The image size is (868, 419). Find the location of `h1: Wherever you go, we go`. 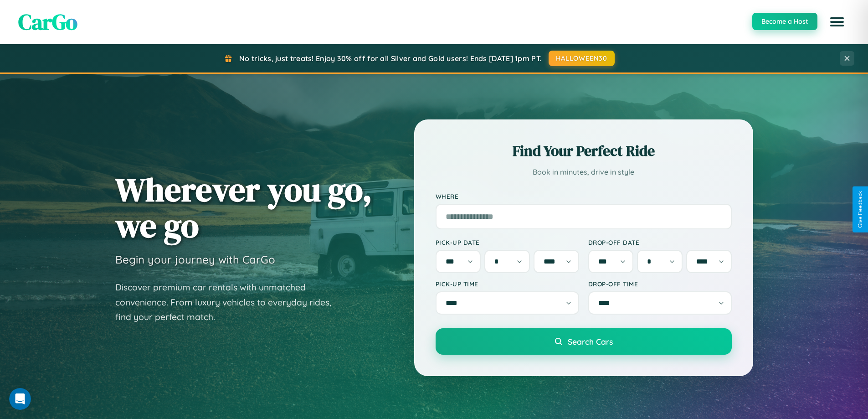

h1: Wherever you go, we go is located at coordinates (244, 208).